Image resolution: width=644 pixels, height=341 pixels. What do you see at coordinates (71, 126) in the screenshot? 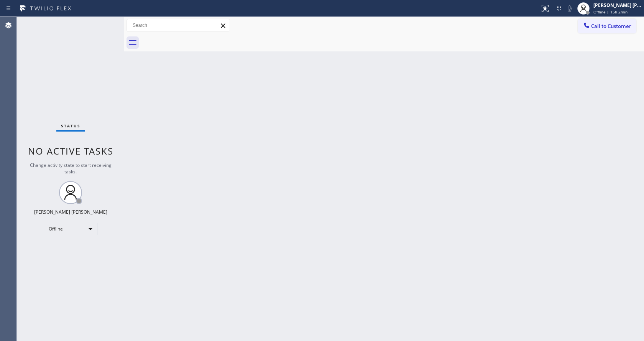
I see `span: Status` at bounding box center [71, 126].